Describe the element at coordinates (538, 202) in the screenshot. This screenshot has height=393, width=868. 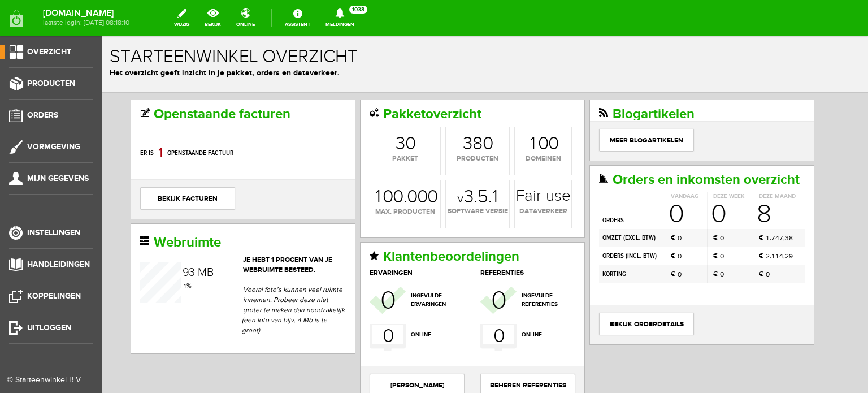
I see `b: excl. BTW` at that location.